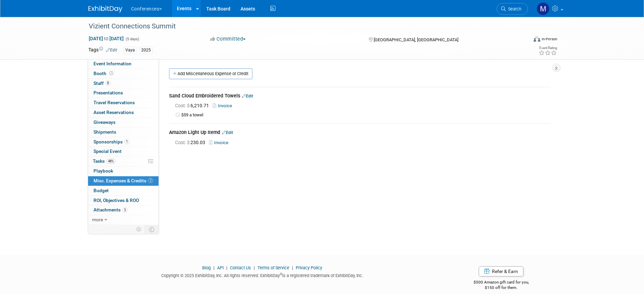  I want to click on a: Booth, so click(123, 74).